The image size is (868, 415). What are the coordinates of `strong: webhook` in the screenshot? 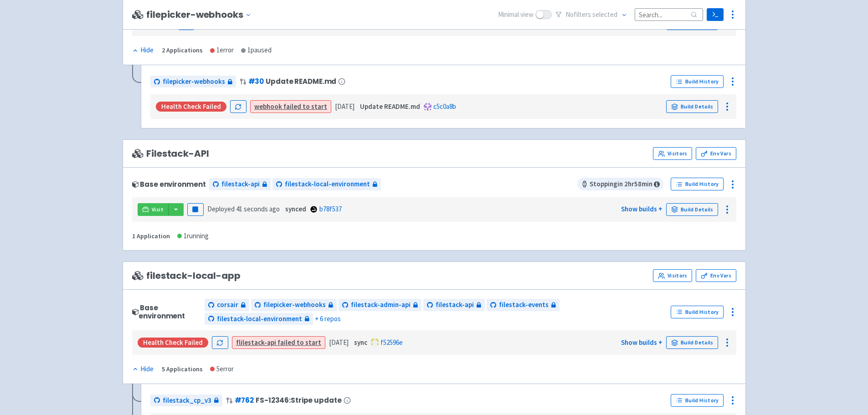 It's located at (268, 106).